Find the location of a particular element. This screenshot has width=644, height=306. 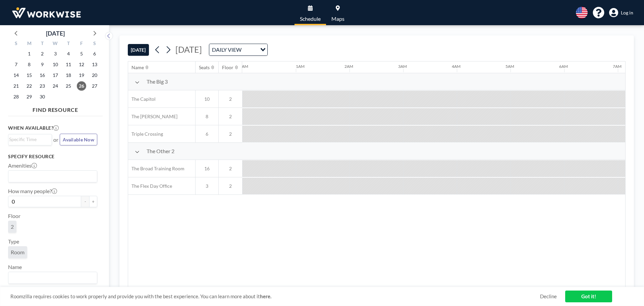

span: Sunday, September 14, 2025 is located at coordinates (16, 75).